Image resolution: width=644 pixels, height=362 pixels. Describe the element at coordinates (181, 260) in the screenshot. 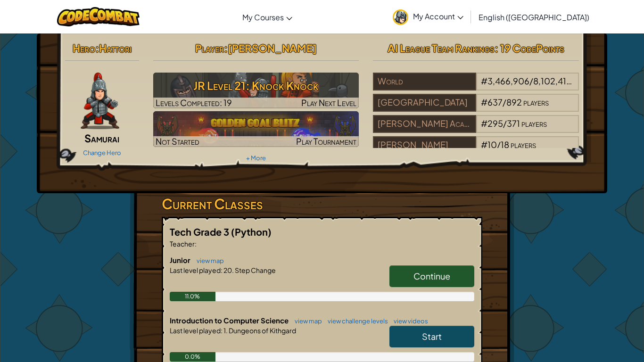

I see `span: Junior` at that location.